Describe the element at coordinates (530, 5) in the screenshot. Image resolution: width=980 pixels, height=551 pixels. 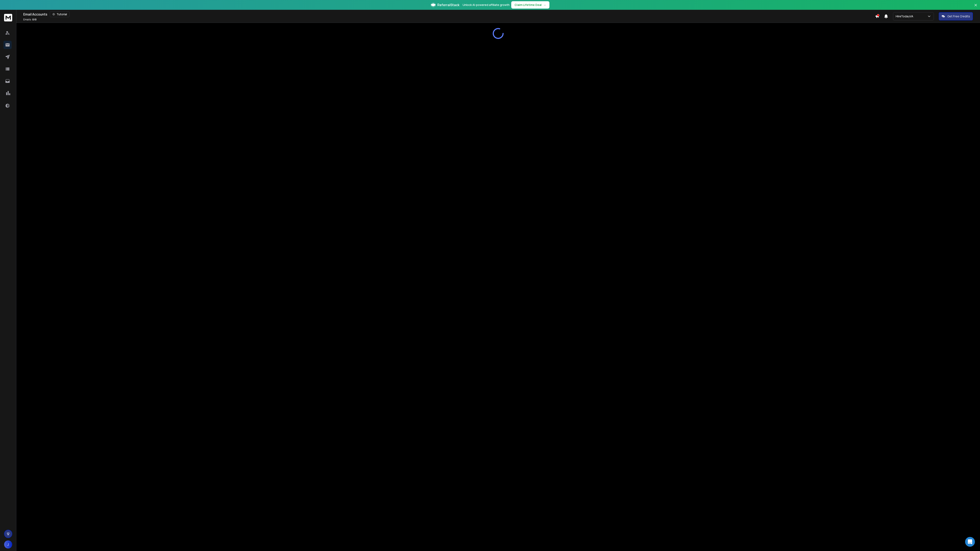
I see `button: Claim Lifetime Deal→` at that location.